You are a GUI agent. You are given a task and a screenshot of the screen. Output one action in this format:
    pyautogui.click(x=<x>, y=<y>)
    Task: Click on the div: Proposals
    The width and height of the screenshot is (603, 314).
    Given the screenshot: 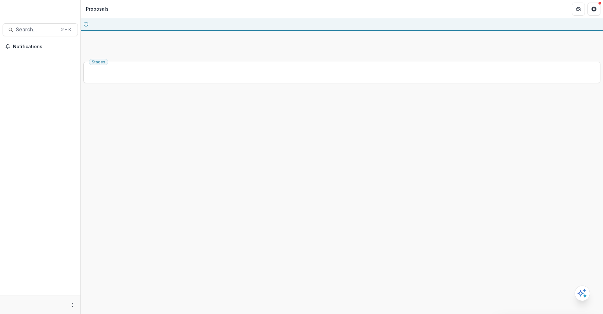 What is the action you would take?
    pyautogui.click(x=97, y=9)
    